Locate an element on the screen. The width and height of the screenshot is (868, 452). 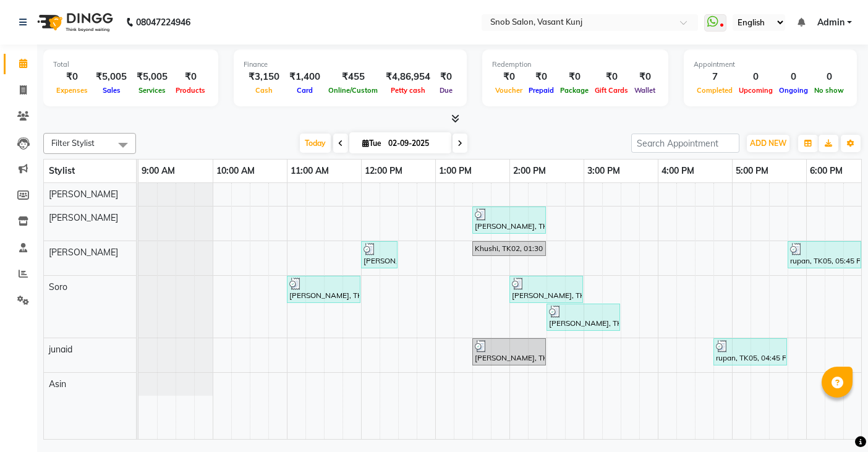
a: 10:00 AM is located at coordinates (235, 170).